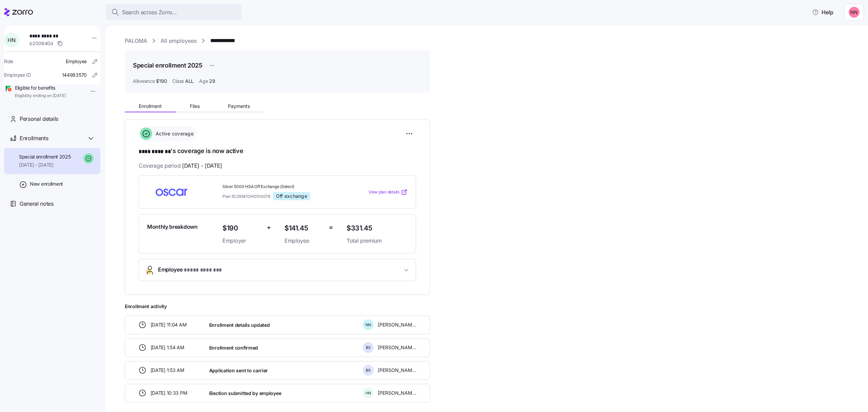 The height and width of the screenshot is (412, 868). What do you see at coordinates (282, 186) in the screenshot?
I see `span: Silver 5000 HSA Off Exchange (Select)` at bounding box center [282, 186].